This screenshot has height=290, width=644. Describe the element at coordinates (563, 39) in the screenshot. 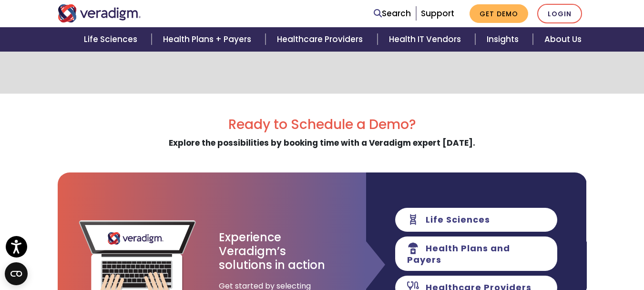

I see `a: About Us` at that location.